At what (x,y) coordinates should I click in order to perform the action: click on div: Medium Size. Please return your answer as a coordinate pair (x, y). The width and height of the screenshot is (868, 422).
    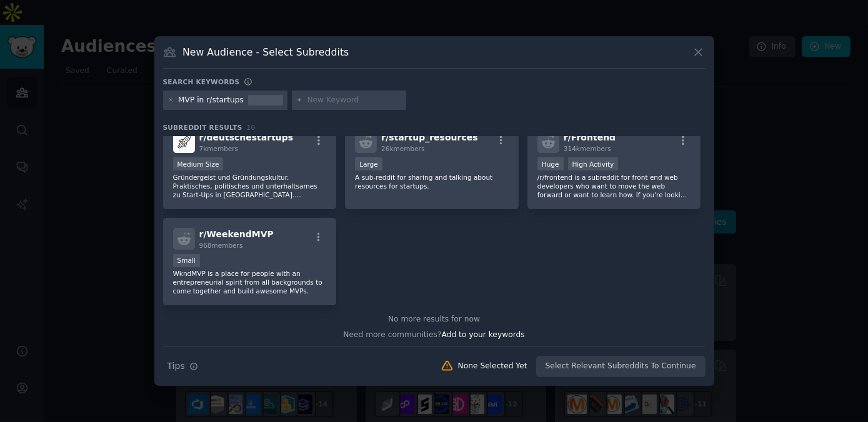
    Looking at the image, I should click on (198, 164).